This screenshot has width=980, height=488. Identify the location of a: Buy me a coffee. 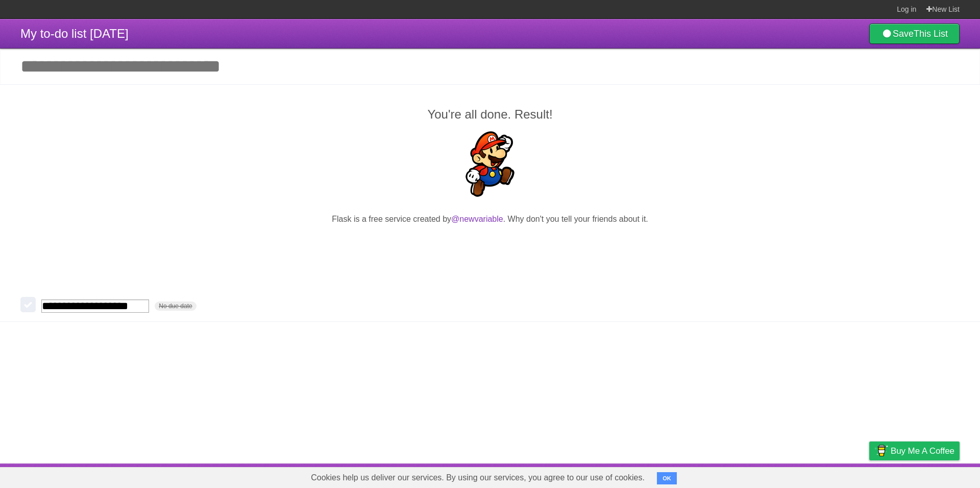
(914, 450).